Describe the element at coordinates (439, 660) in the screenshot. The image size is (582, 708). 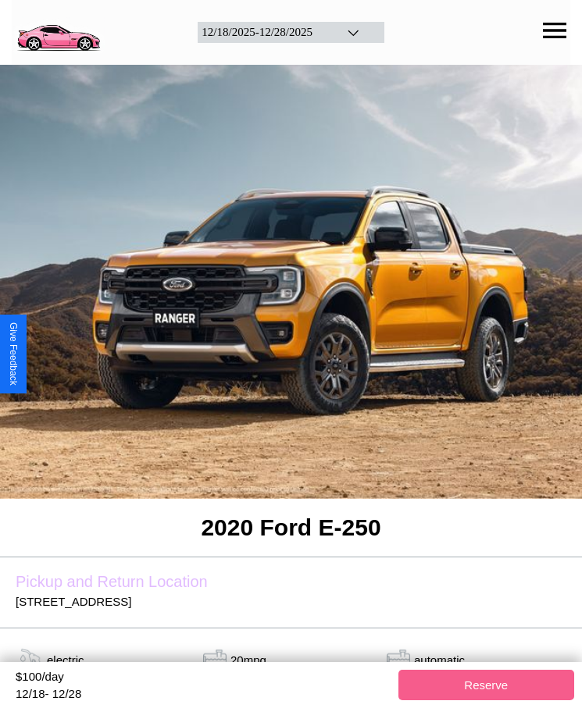
I see `p: automatic` at that location.